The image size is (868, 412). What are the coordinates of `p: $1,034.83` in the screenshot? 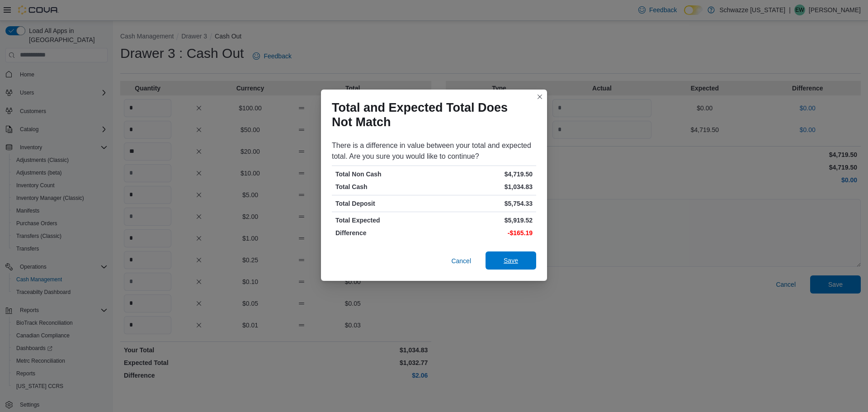 It's located at (485, 186).